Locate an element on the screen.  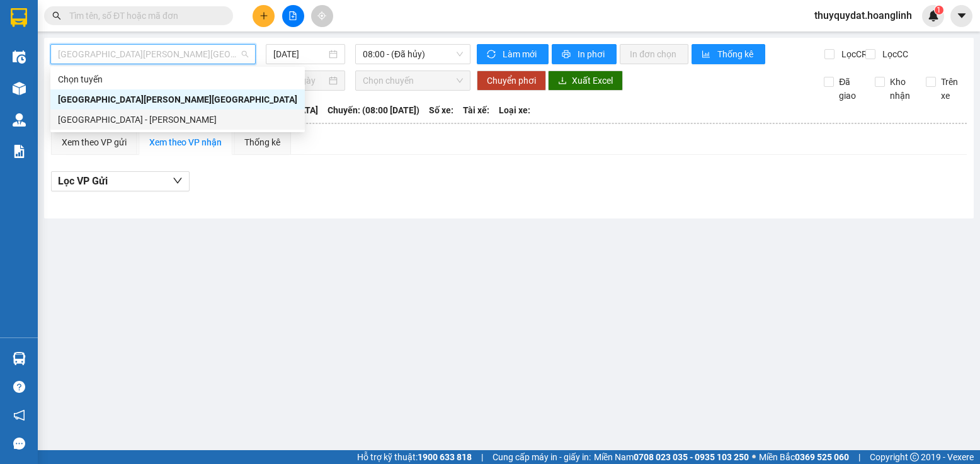
span: Đã giao is located at coordinates (850, 89).